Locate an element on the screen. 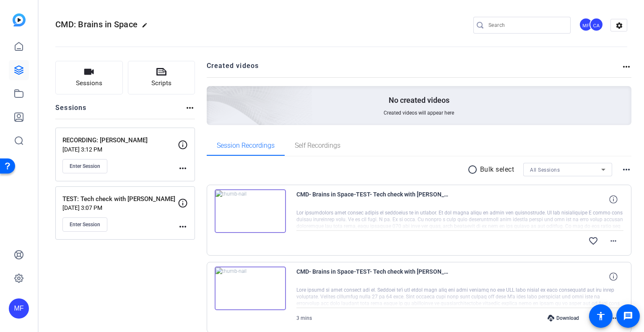 This screenshot has width=644, height=332. mat-icon: message is located at coordinates (628, 316).